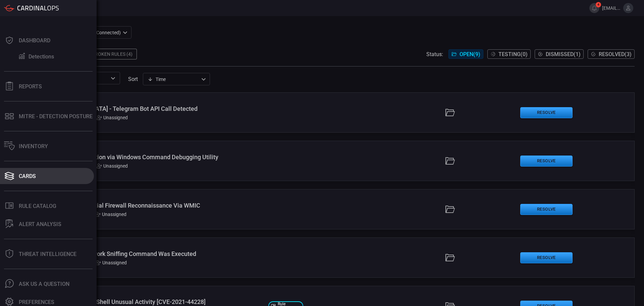 The height and width of the screenshot is (306, 644). Describe the element at coordinates (435, 54) in the screenshot. I see `span: Status:` at that location.